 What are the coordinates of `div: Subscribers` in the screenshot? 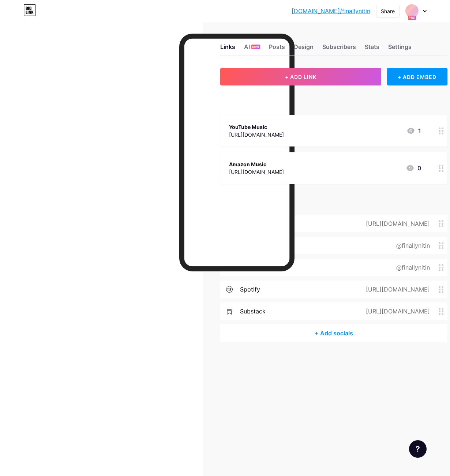 It's located at (339, 49).